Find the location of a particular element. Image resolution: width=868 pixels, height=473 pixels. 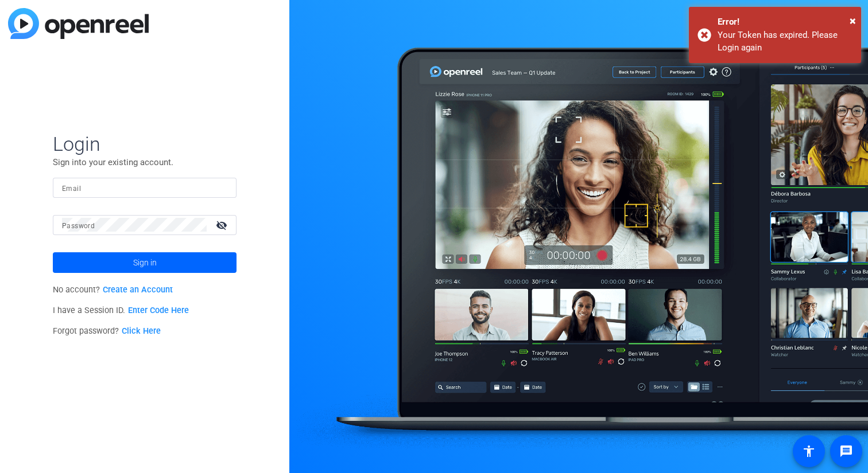

mat-icon: visibility_off is located at coordinates (223, 225).